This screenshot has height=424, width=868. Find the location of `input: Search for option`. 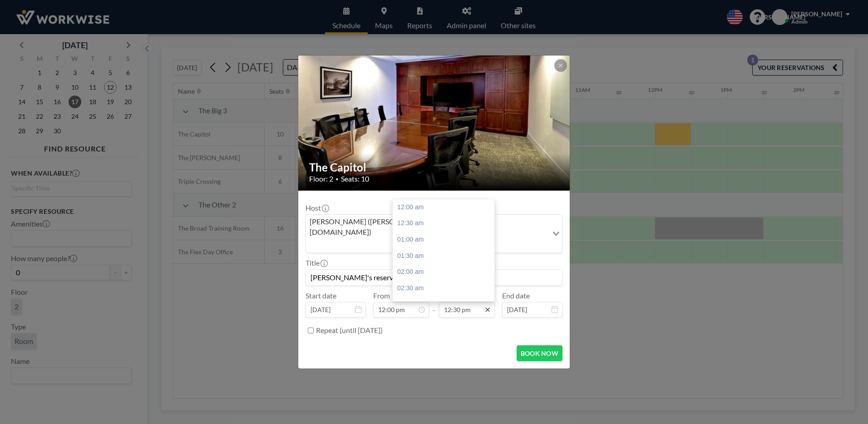

input: Search for option is located at coordinates (427, 244).